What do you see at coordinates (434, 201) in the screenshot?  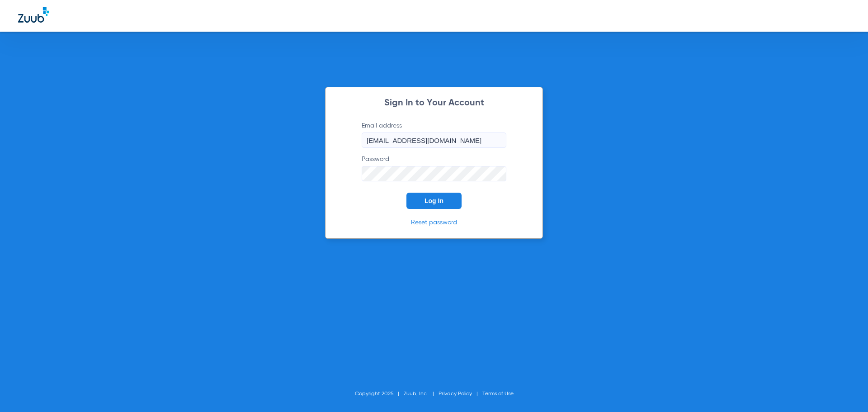 I see `span: Log In` at bounding box center [434, 201].